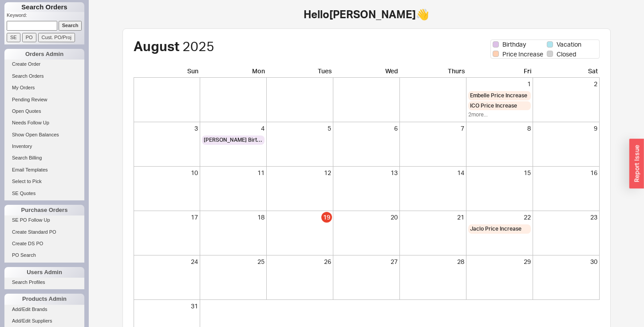 The image size is (644, 327). What do you see at coordinates (45, 111) in the screenshot?
I see `a: Open Quotes` at bounding box center [45, 111].